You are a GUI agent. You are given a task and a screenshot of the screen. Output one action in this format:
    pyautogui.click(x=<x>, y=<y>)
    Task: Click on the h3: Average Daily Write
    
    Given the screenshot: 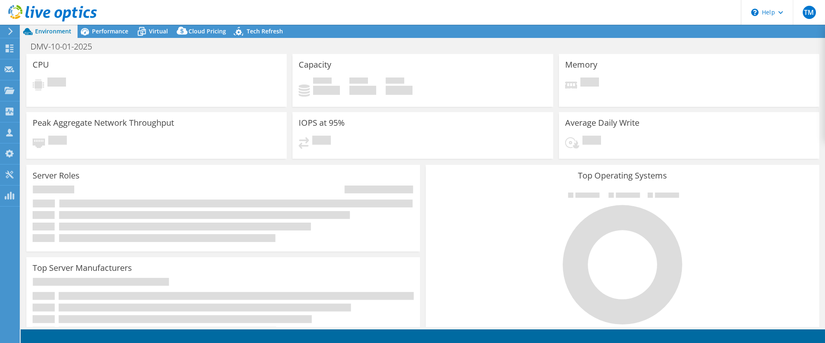 What is the action you would take?
    pyautogui.click(x=602, y=123)
    